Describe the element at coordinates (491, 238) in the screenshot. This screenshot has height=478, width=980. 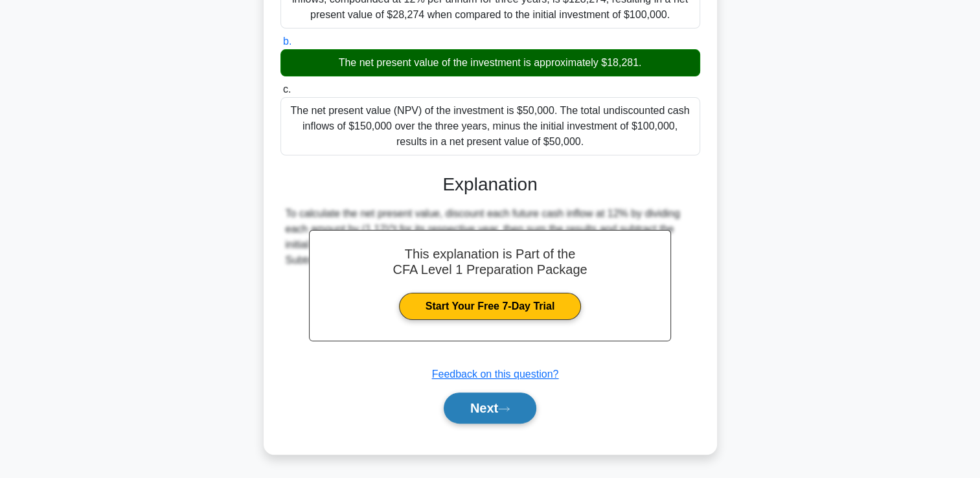
I see `div: To calculate the net present value, discount each future cash inflow at 12% by dividing each amou...` at that location.